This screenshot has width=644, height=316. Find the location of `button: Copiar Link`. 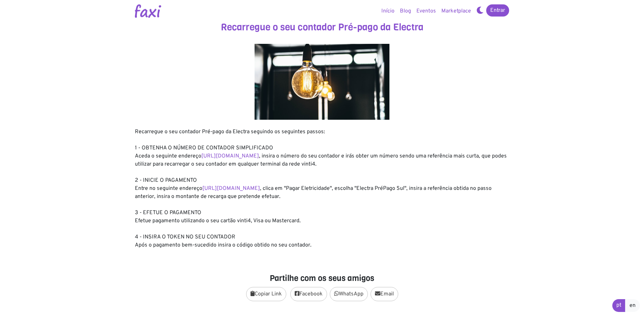

button: Copiar Link is located at coordinates (266, 294).